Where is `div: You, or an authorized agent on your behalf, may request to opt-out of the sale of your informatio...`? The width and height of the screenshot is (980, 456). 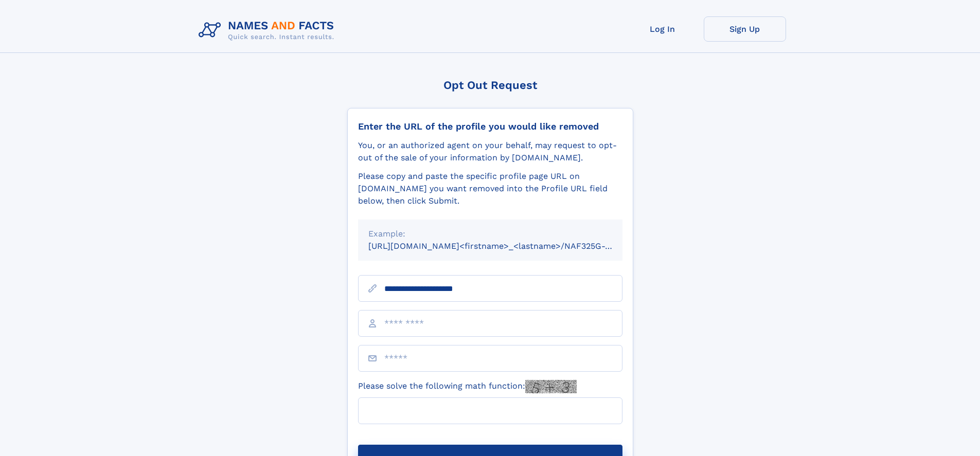 div: You, or an authorized agent on your behalf, may request to opt-out of the sale of your informatio... is located at coordinates (491, 152).